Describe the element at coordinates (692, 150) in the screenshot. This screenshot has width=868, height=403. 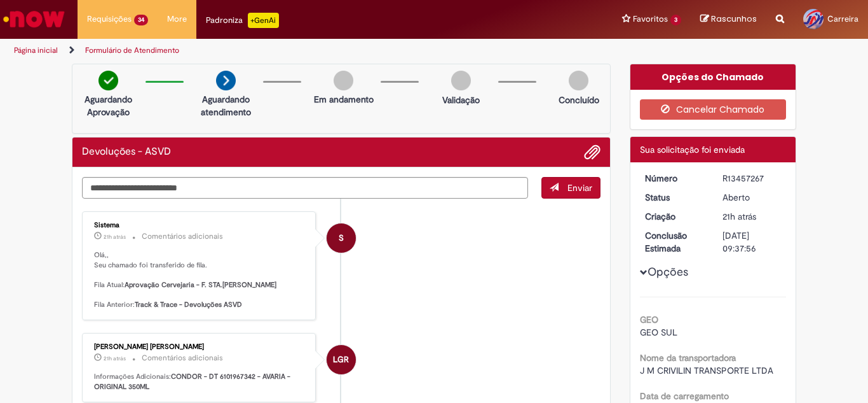
I see `span: Sua solicitação foi enviada` at that location.